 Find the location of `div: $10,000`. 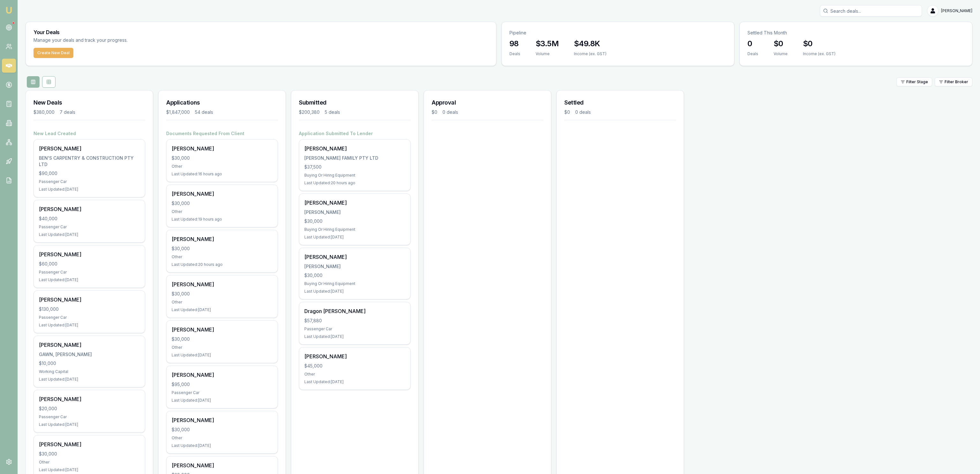

div: $10,000 is located at coordinates (90, 364).